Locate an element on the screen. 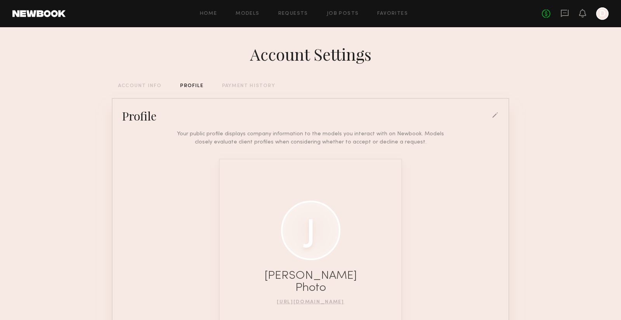 This screenshot has width=621, height=320. a: D is located at coordinates (603, 14).